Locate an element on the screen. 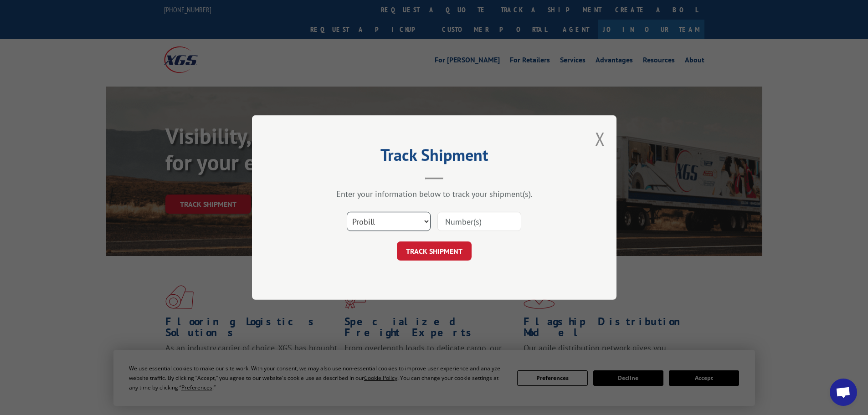 The height and width of the screenshot is (415, 868). h2: Track Shipment is located at coordinates (434, 157).